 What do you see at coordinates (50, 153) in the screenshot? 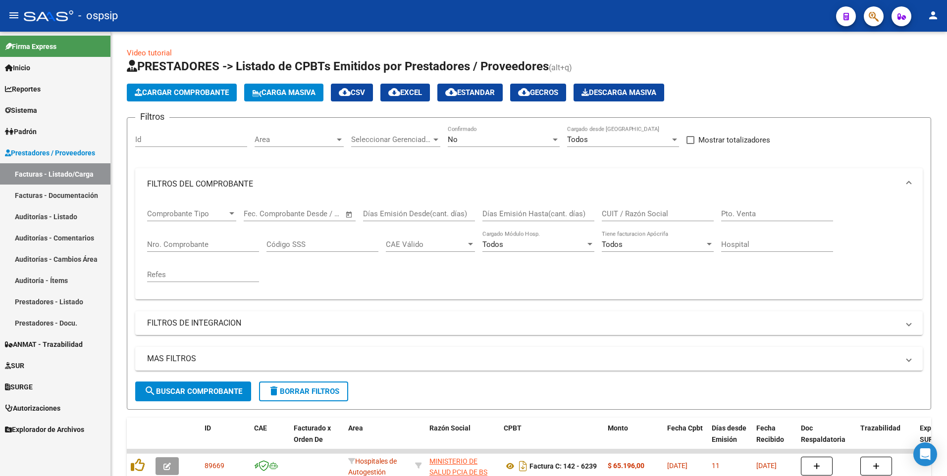
I see `span: Prestadores / Proveedores` at bounding box center [50, 153].